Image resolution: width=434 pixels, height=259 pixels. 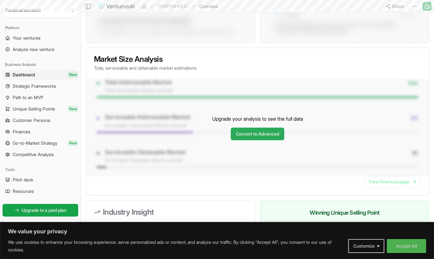 What do you see at coordinates (217, 231) in the screenshot?
I see `p: We value your privacy` at bounding box center [217, 231].